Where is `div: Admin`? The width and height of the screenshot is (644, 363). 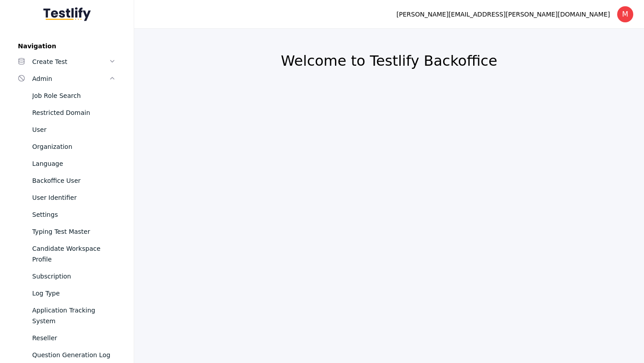
div: Admin is located at coordinates (70, 79).